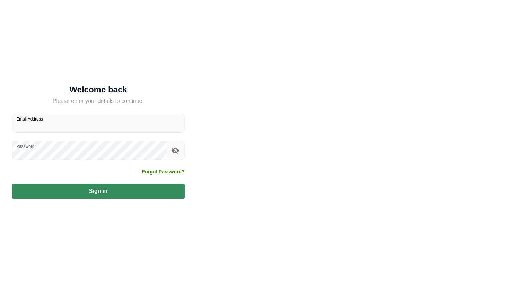  What do you see at coordinates (163, 172) in the screenshot?
I see `a: Forgot Password?` at bounding box center [163, 172].